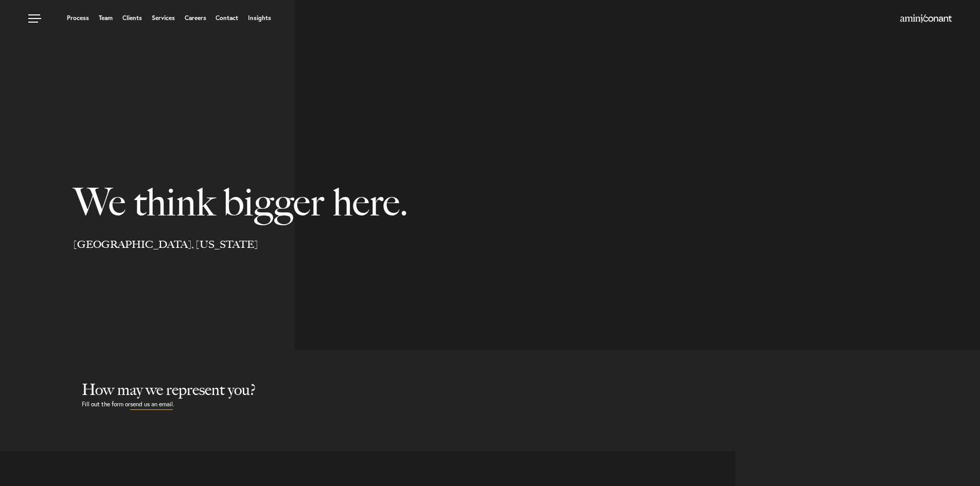 Image resolution: width=980 pixels, height=486 pixels. I want to click on a: Services, so click(163, 18).